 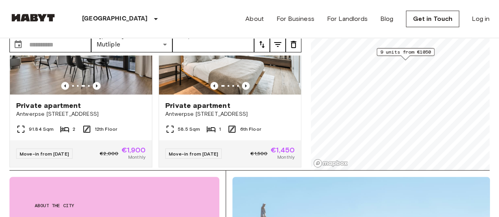 I want to click on button: Choose date, so click(x=18, y=45).